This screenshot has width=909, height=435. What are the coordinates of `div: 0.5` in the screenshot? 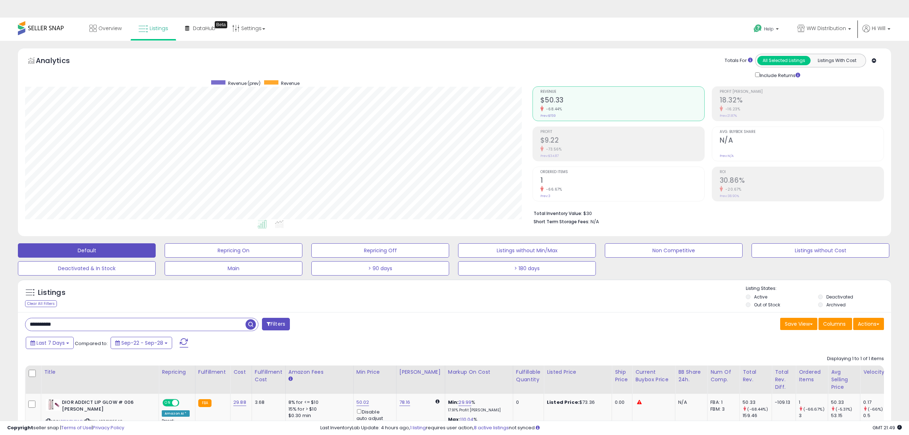 It's located at (878, 415).